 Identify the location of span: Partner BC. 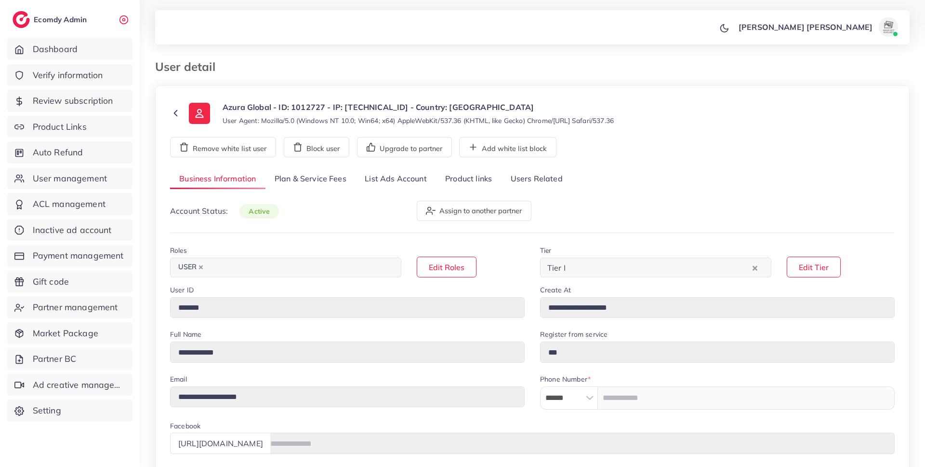
(54, 359).